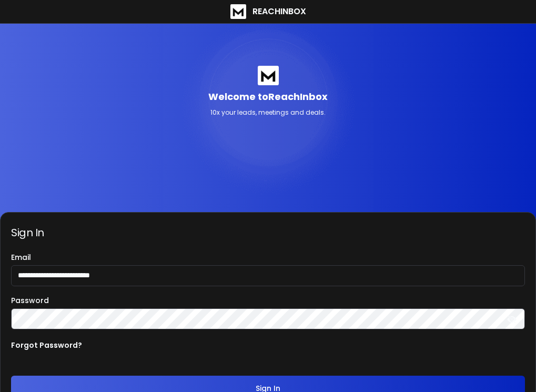  Describe the element at coordinates (268, 12) in the screenshot. I see `a: ReachInbox` at that location.